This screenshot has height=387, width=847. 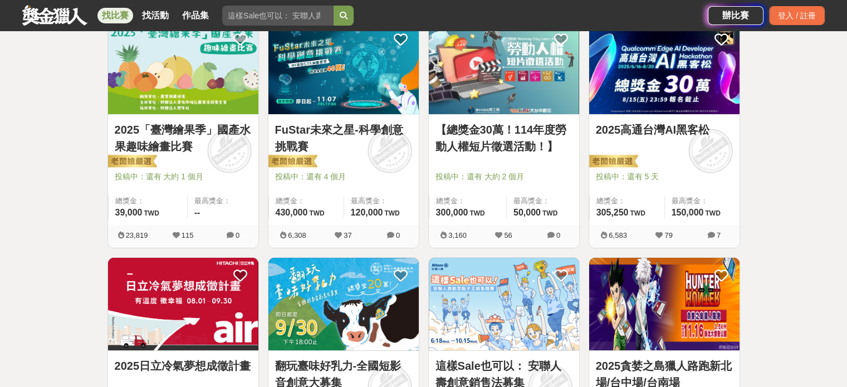 I want to click on span: 3,160, so click(x=457, y=235).